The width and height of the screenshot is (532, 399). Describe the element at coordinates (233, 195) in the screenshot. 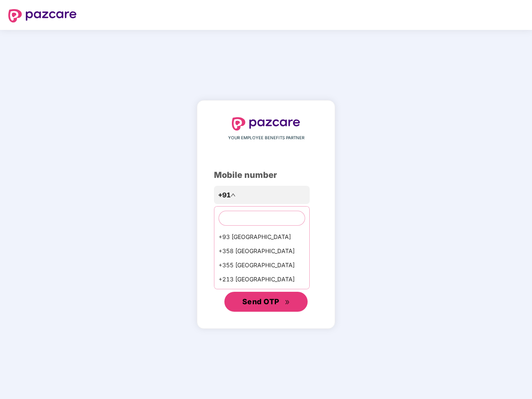

I see `span: up` at that location.